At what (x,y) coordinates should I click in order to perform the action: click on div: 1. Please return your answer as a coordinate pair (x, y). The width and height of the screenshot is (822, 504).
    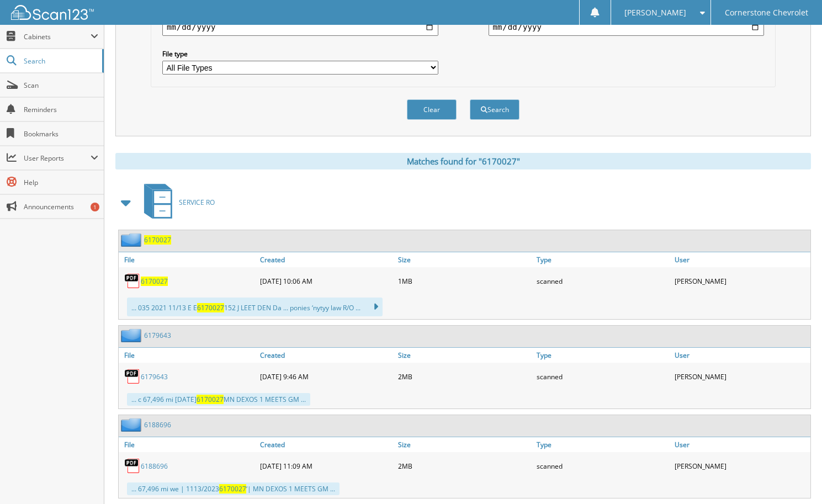
    Looking at the image, I should click on (95, 207).